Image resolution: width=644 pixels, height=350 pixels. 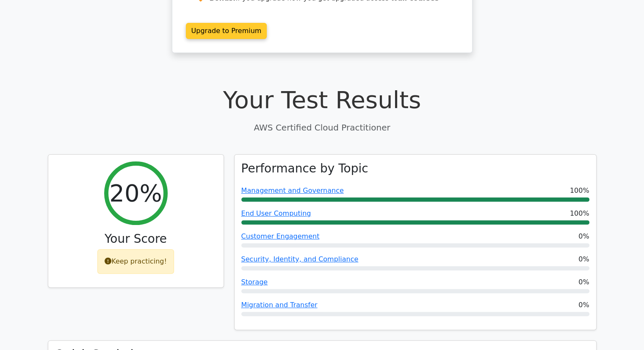 I want to click on h2: 20%, so click(x=135, y=193).